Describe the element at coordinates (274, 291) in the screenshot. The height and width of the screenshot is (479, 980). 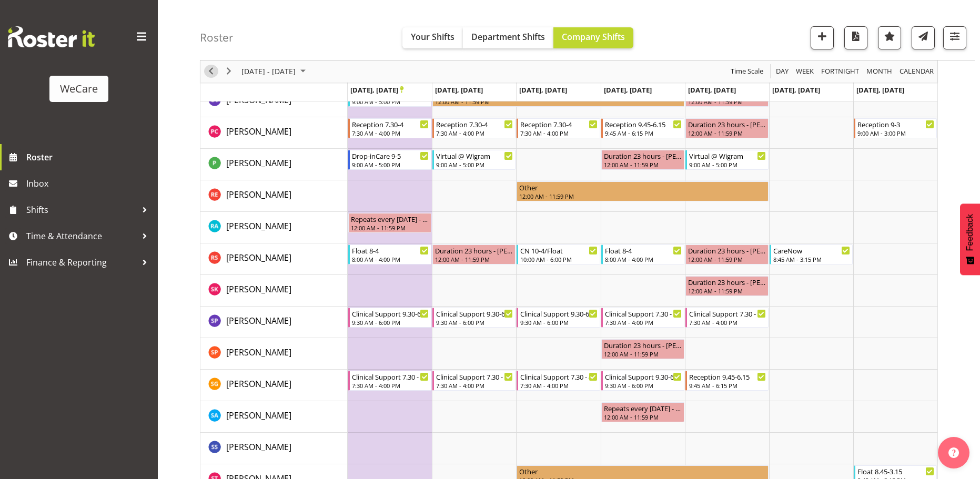
I see `td: Saahit Kour resource` at that location.